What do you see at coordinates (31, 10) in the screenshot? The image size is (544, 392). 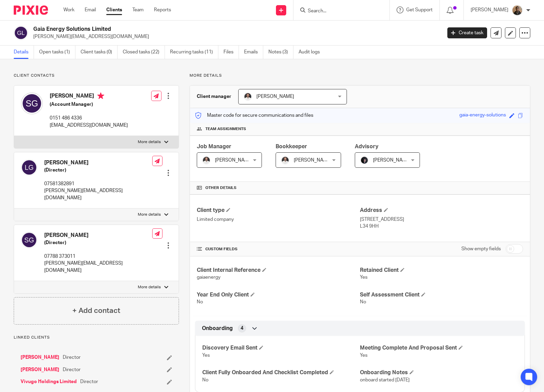 I see `img: Pixie` at bounding box center [31, 10].